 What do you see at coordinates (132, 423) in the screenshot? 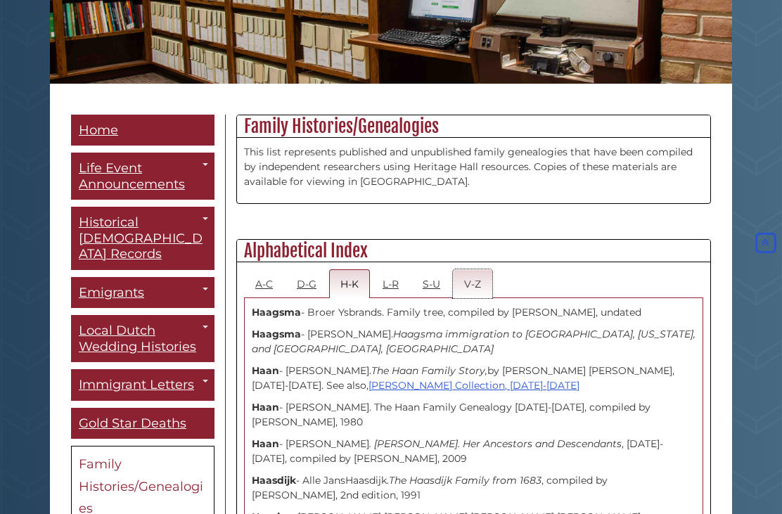
I see `span: Gold Star Deaths` at bounding box center [132, 423].